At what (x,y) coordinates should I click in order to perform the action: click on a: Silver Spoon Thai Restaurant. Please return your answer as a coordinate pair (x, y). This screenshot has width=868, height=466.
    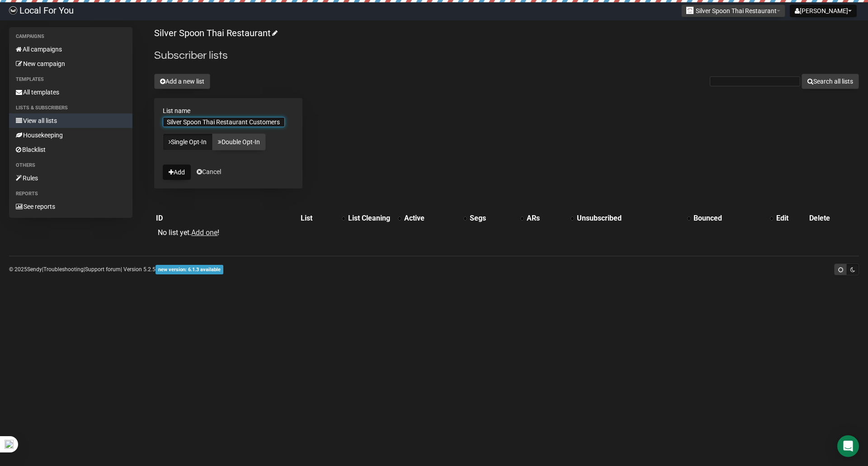
    Looking at the image, I should click on (215, 33).